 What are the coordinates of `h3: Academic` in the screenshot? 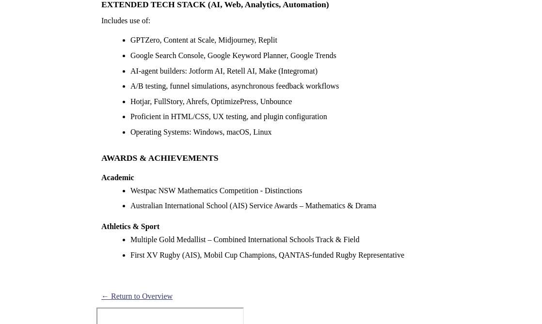 It's located at (271, 177).